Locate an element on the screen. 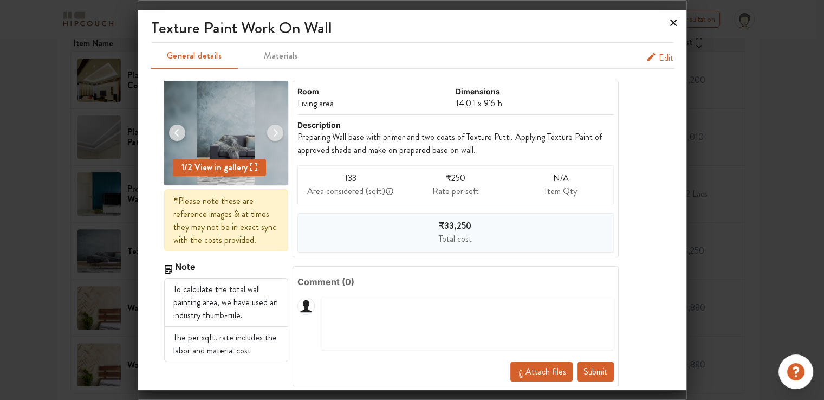 Image resolution: width=824 pixels, height=400 pixels. div: painting info tabs is located at coordinates (412, 56).